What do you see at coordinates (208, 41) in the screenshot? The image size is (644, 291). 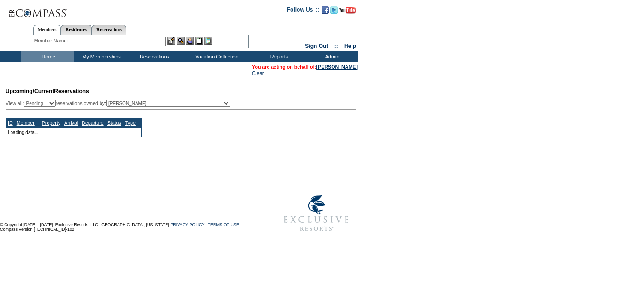 I see `img: b_calculator.gif` at bounding box center [208, 41].